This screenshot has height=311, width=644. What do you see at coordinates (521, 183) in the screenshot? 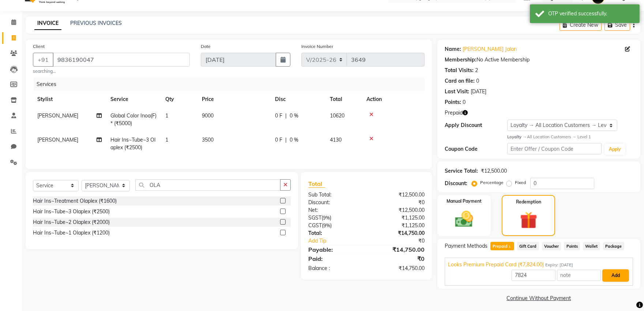
I see `label: Fixed` at bounding box center [521, 183].